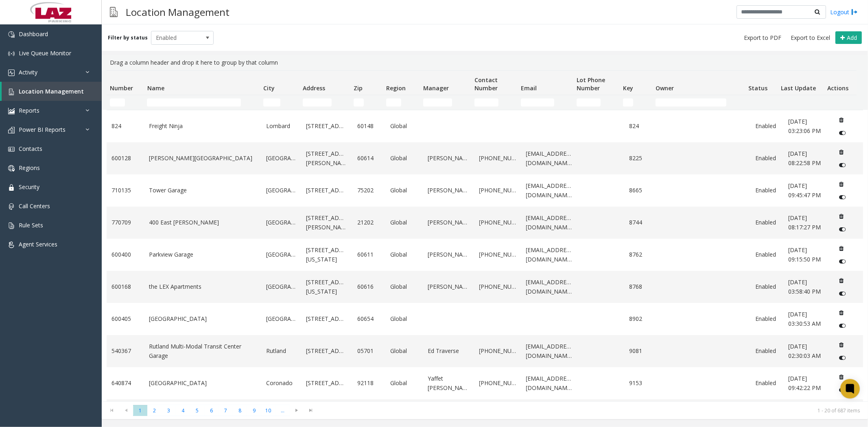  Describe the element at coordinates (226, 411) in the screenshot. I see `span: Page 7` at that location.